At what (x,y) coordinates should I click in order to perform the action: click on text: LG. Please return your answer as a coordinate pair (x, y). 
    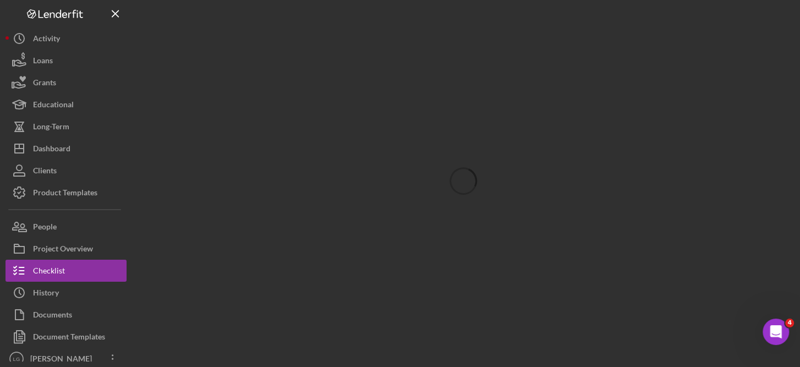
    Looking at the image, I should click on (17, 359).